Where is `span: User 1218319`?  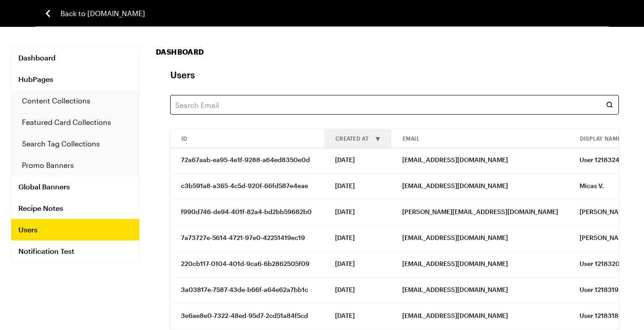
span: User 1218319 is located at coordinates (599, 290).